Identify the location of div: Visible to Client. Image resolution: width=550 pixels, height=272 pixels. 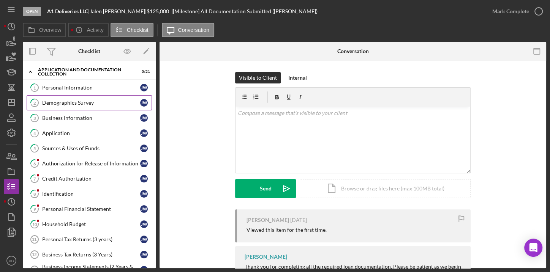
(258, 78).